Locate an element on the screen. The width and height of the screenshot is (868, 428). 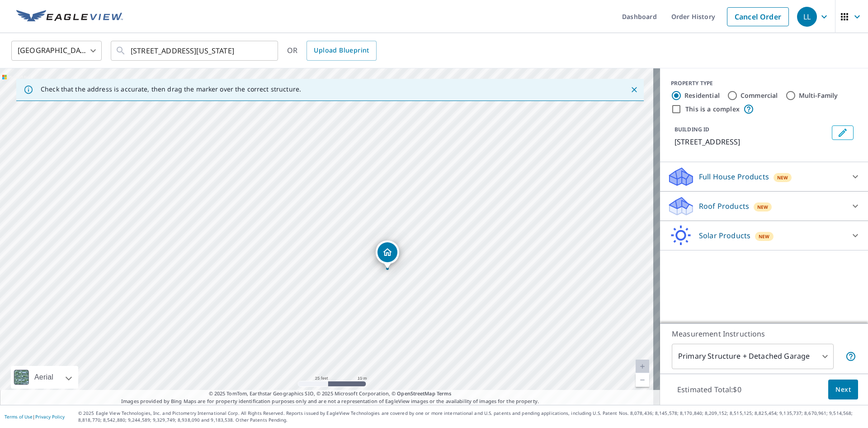
div: LL is located at coordinates (807, 17).